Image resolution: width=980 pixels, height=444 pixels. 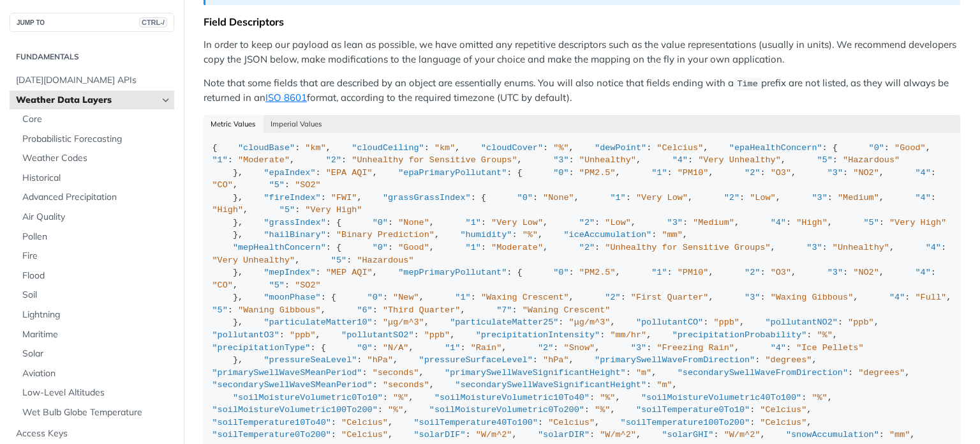 I want to click on span: "solarGHI", so click(x=688, y=435).